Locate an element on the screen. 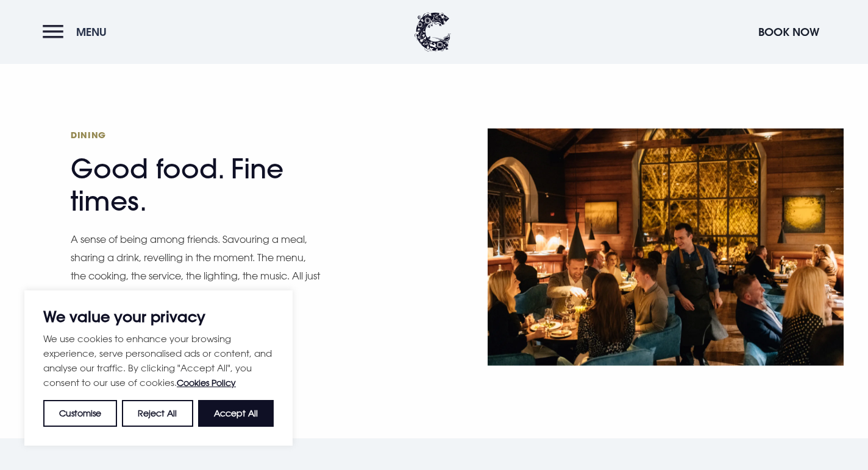 The height and width of the screenshot is (470, 868). span: Menu is located at coordinates (91, 32).